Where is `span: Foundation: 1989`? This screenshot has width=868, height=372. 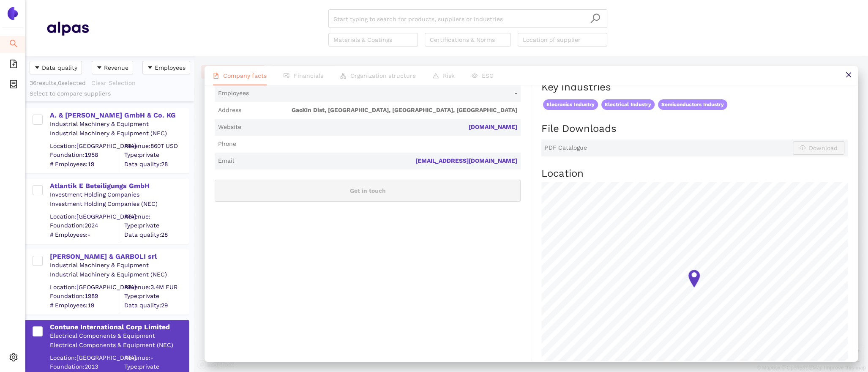 span: Foundation: 1989 is located at coordinates (84, 296).